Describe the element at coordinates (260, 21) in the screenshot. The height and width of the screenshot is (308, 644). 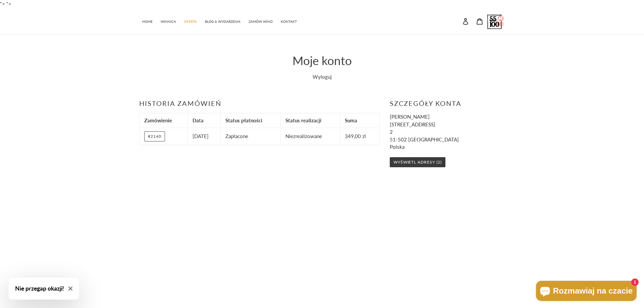
I see `a: ZAMÓW WINO` at that location.